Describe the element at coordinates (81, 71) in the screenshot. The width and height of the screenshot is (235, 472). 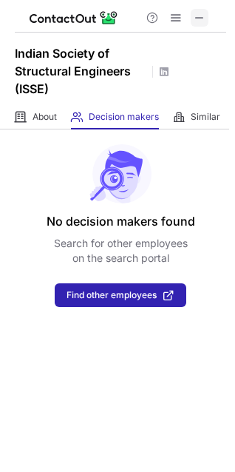
I see `h1: Indian Society of Structural Engineers (ISSE)` at that location.